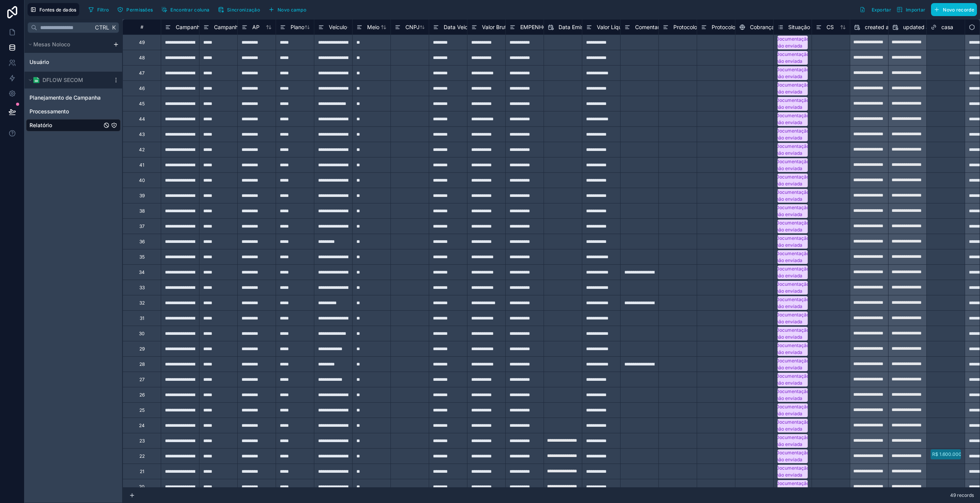 This screenshot has width=980, height=503. What do you see at coordinates (142, 104) in the screenshot?
I see `div: 45` at bounding box center [142, 104].